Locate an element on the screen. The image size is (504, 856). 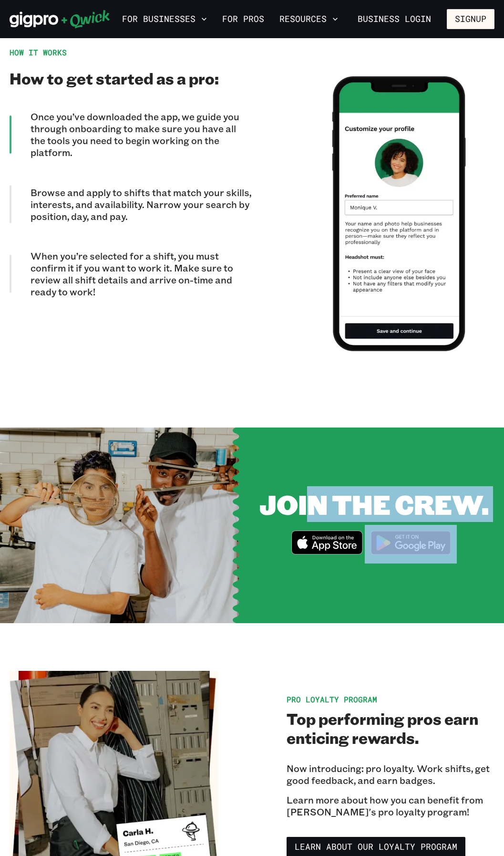
button: Signup is located at coordinates (470, 19).